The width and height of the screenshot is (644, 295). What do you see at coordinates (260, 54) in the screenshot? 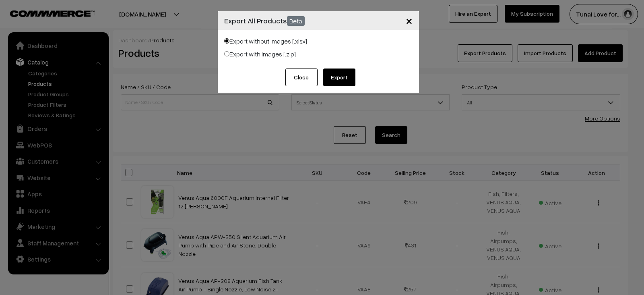
I see `label: Export with images [.zip]` at bounding box center [260, 54].